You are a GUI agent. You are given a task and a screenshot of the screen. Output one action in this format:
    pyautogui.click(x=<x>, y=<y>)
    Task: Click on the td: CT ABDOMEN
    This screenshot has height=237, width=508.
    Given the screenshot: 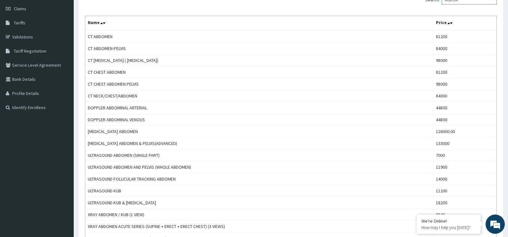 What is the action you would take?
    pyautogui.click(x=259, y=37)
    